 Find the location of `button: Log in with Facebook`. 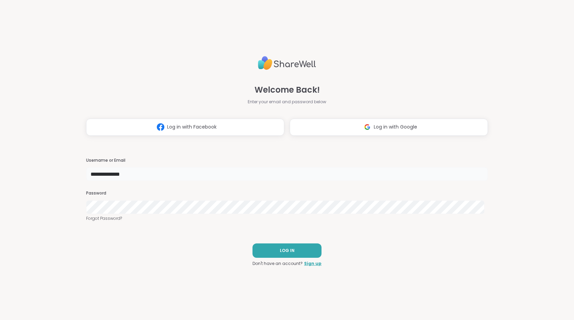

button: Log in with Facebook is located at coordinates (185, 127).